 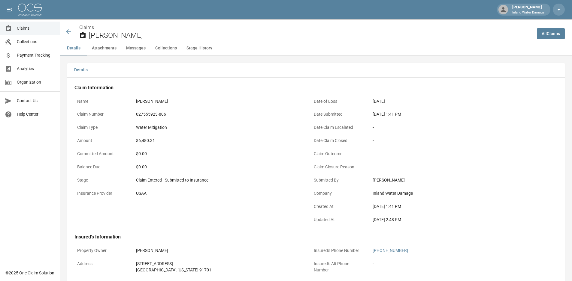 What do you see at coordinates (338, 220) in the screenshot?
I see `p: Updated At` at bounding box center [338, 220].